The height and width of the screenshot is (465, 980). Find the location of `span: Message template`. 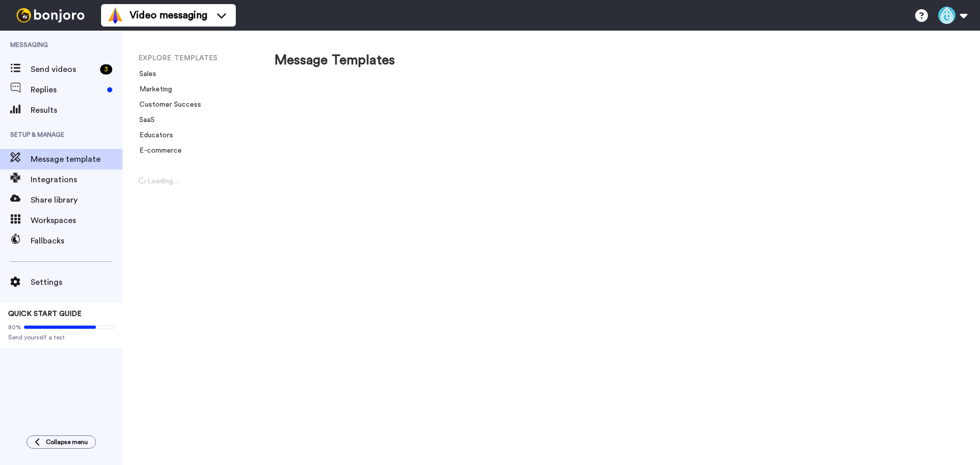

span: Message template is located at coordinates (77, 159).